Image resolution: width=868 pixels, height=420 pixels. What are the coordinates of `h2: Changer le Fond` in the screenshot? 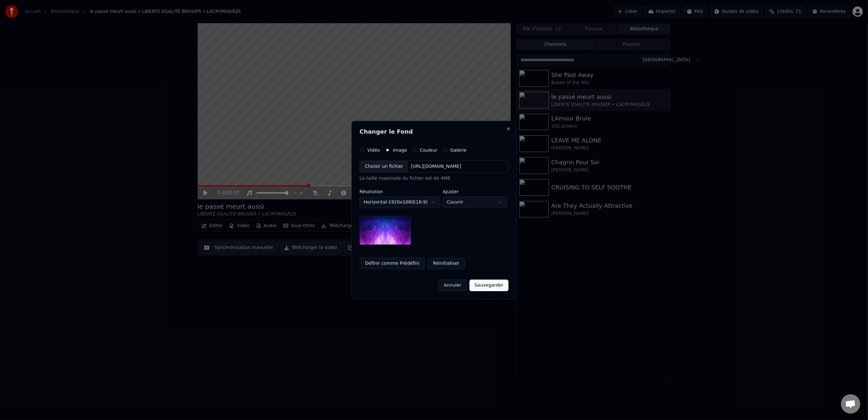 It's located at (434, 132).